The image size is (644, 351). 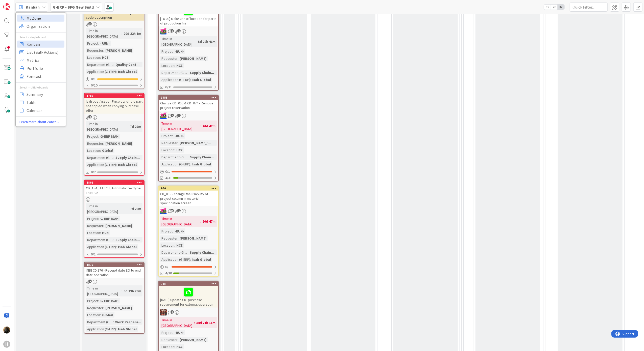 I want to click on div: 900CD_055 - change the usability of project column in material specification screen, so click(x=189, y=196).